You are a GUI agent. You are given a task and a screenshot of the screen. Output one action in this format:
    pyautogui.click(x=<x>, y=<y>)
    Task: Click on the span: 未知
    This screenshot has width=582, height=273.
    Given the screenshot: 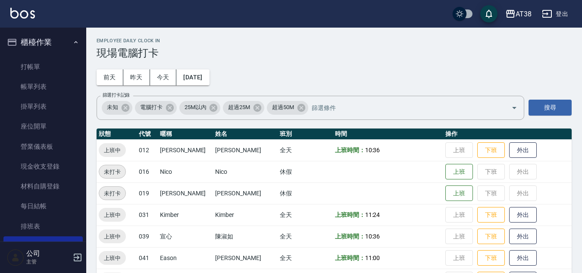 What is the action you would take?
    pyautogui.click(x=113, y=107)
    